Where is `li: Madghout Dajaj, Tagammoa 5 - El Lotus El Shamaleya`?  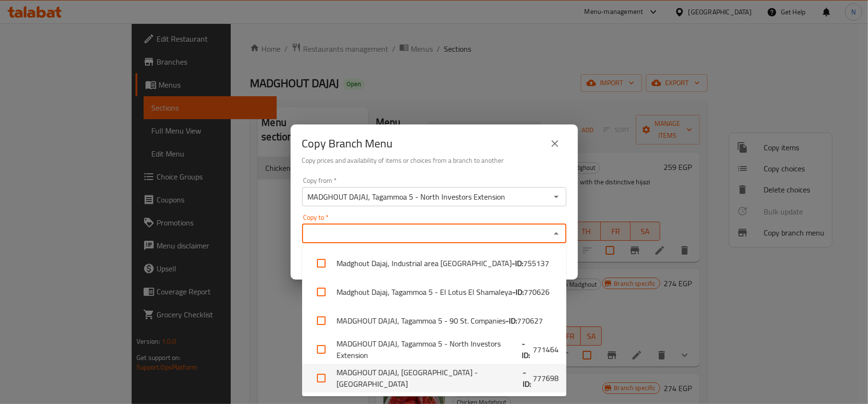
li: Madghout Dajaj, Tagammoa 5 - El Lotus El Shamaleya is located at coordinates (435, 292).